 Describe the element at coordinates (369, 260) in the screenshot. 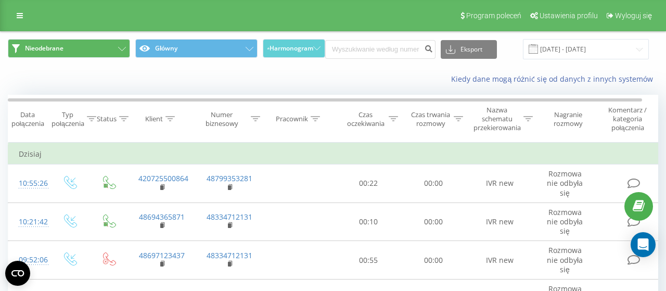

I see `td: 00:55` at that location.